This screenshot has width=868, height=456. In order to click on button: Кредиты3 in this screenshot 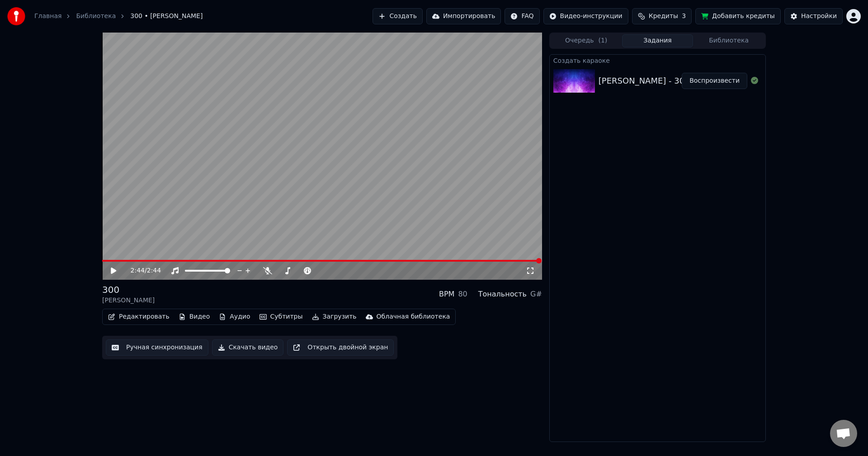, I will do `click(662, 16)`.